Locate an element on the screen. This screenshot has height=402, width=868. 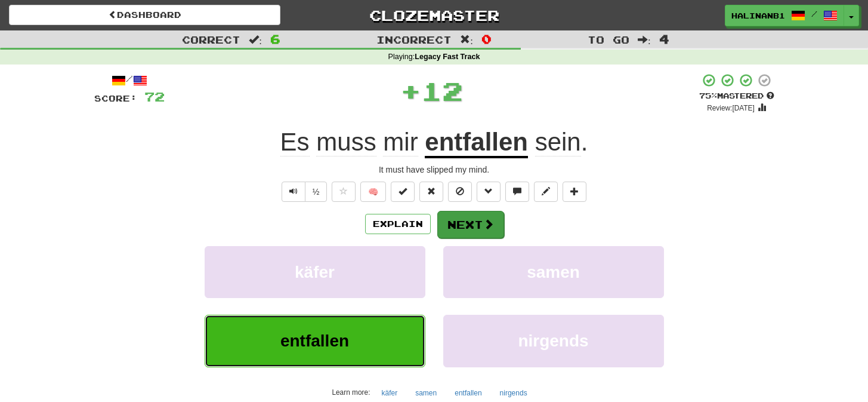
button: Add to collection (alt+a) is located at coordinates (575, 192).